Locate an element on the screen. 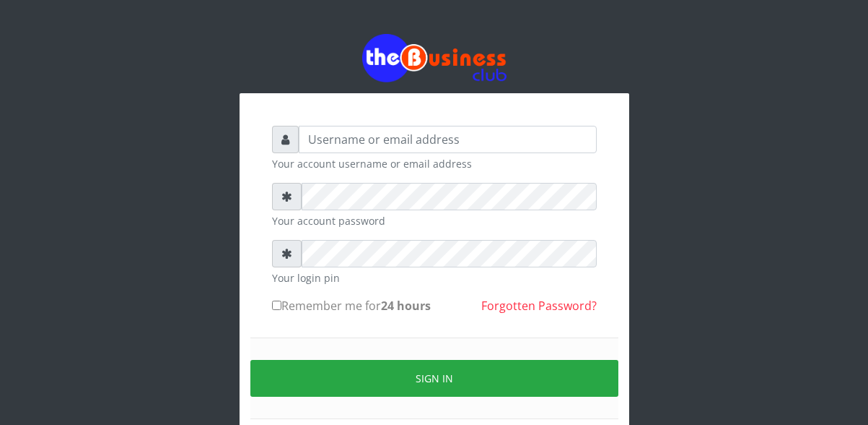 The width and height of the screenshot is (868, 425). small: Your account password is located at coordinates (435, 220).